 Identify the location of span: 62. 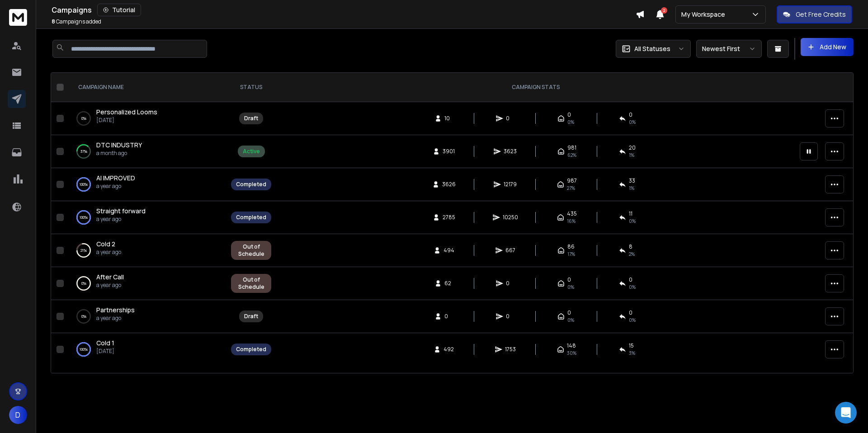
(449, 283).